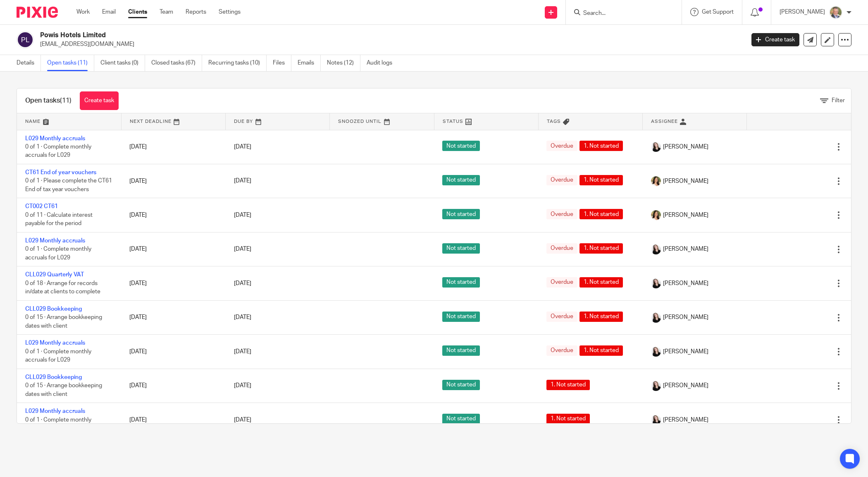 This screenshot has height=477, width=868. Describe the element at coordinates (42, 206) in the screenshot. I see `a: CT002 CT61` at that location.